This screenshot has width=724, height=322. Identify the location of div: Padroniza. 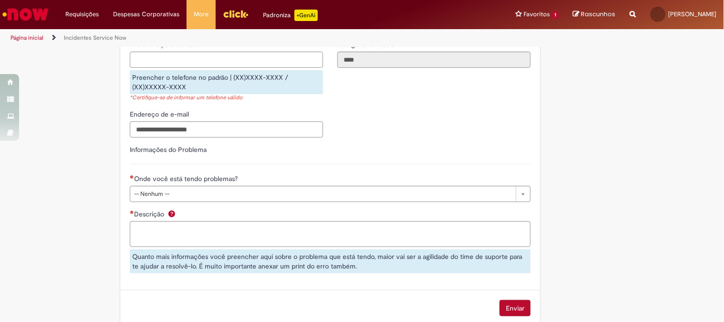
(290, 15).